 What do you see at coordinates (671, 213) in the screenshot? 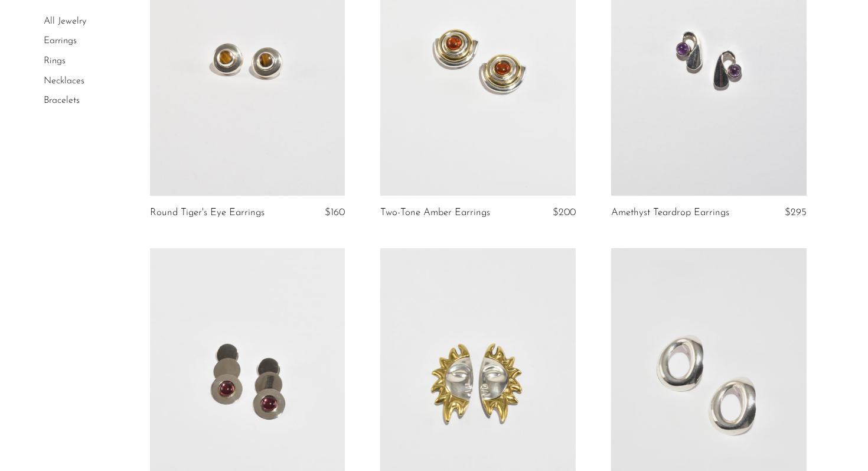
I see `a: Amethyst Teardrop Earrings` at bounding box center [671, 213].